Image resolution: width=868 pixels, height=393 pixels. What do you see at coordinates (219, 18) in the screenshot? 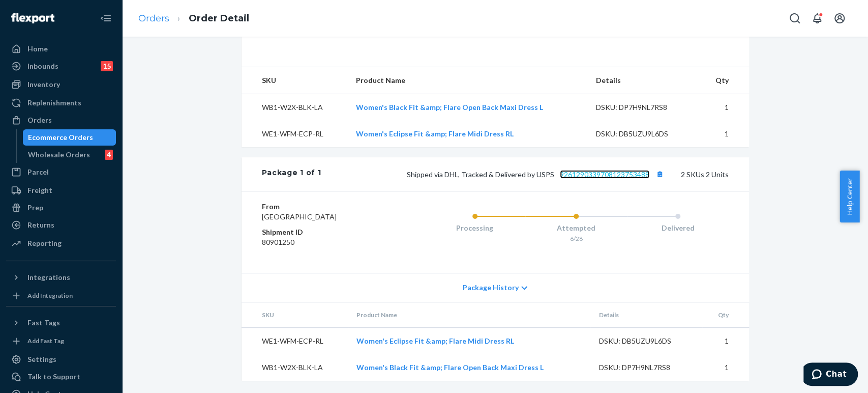
I see `a: Order Detail` at bounding box center [219, 18].